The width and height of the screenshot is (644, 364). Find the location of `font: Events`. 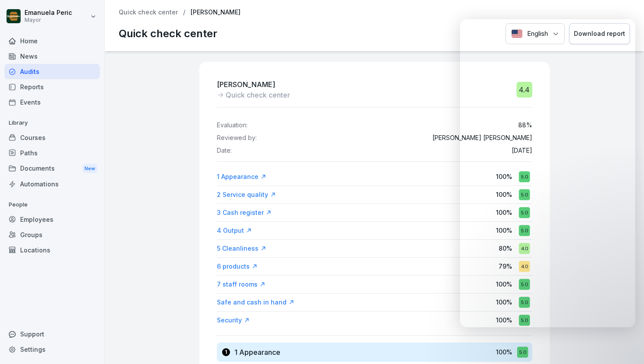

font: Events is located at coordinates (30, 102).